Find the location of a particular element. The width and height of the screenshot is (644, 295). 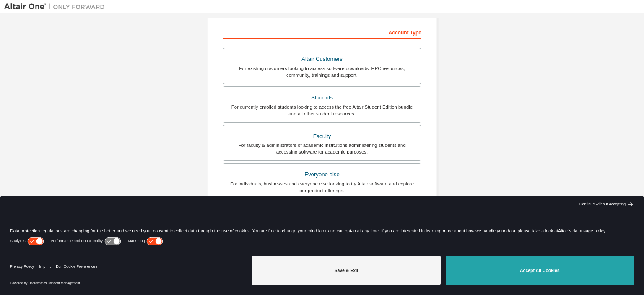

div: For individuals, businesses and everyone else looking to try Altair software and explore our prod... is located at coordinates (322, 187).